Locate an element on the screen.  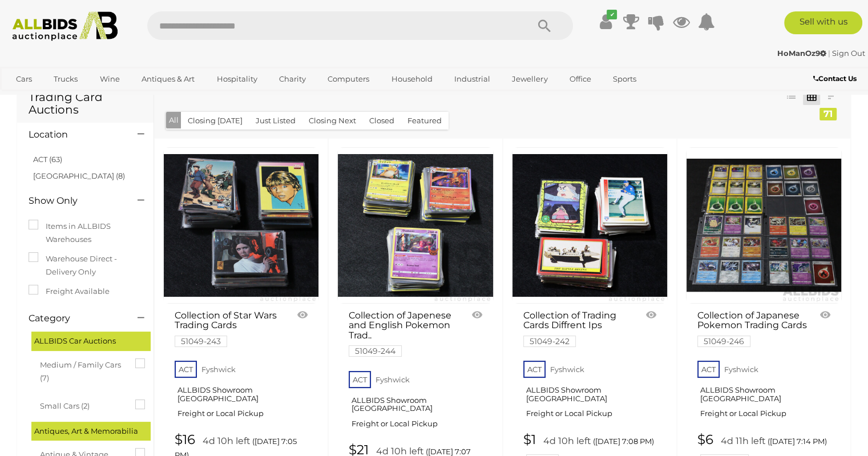
b: Contact Us is located at coordinates (835, 78).